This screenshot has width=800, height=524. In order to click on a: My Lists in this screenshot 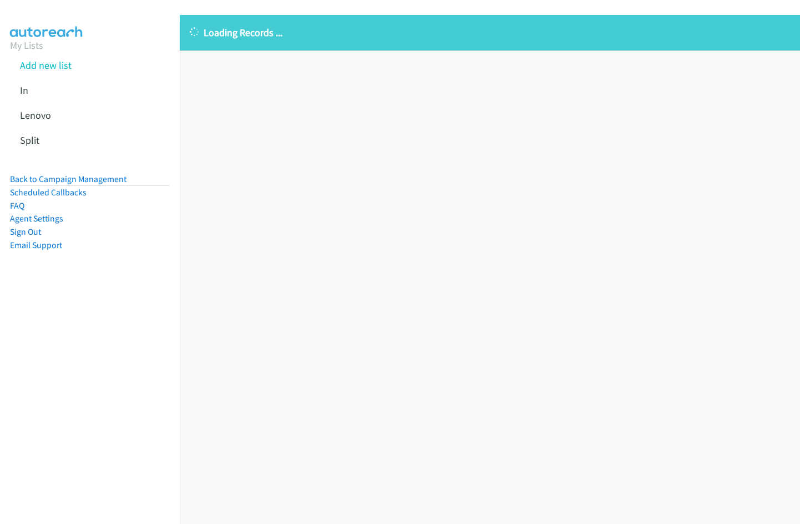, I will do `click(27, 45)`.